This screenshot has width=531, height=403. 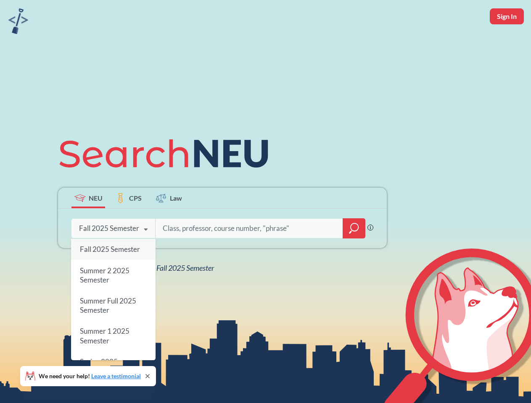 I want to click on span: Law, so click(x=176, y=198).